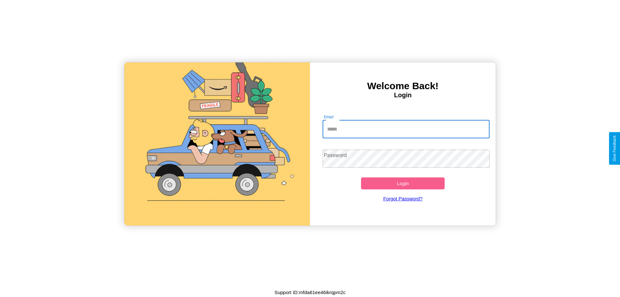 Image resolution: width=620 pixels, height=297 pixels. What do you see at coordinates (403, 95) in the screenshot?
I see `h4: Login` at bounding box center [403, 95].